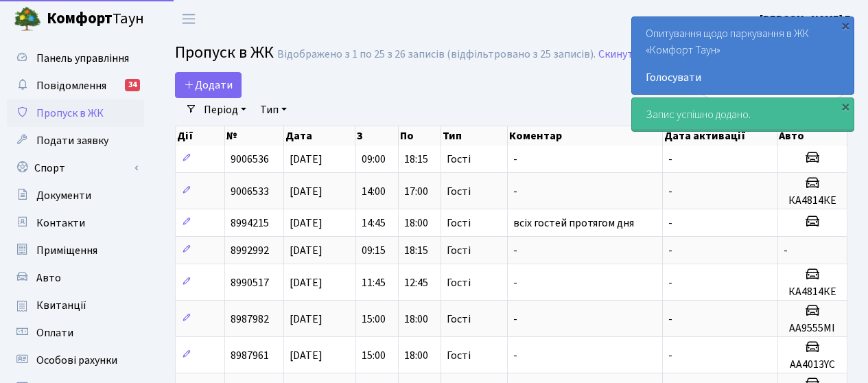 This screenshot has width=868, height=383. Describe the element at coordinates (619, 54) in the screenshot. I see `a: Скинути` at that location.